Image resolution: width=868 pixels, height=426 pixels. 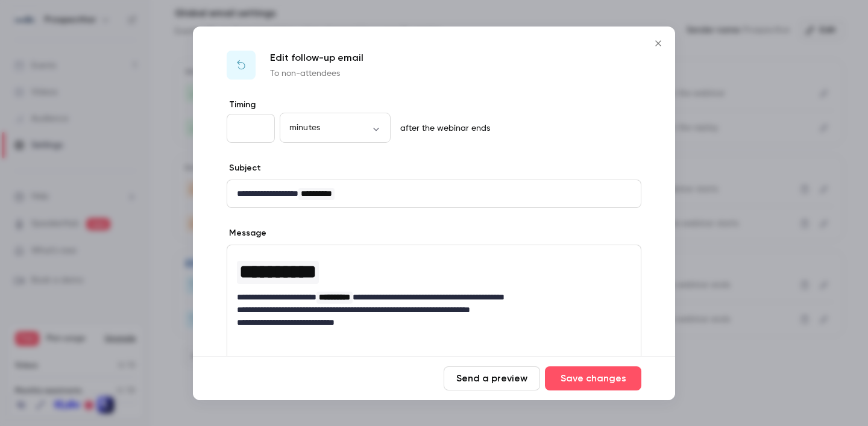 I want to click on div: minutes, so click(x=335, y=128).